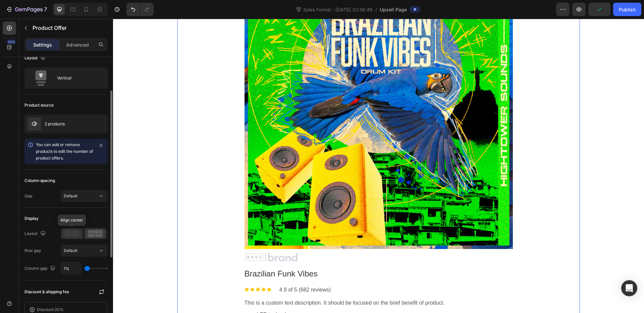 The image size is (644, 313). Describe the element at coordinates (71, 269) in the screenshot. I see `input: Auto` at that location.